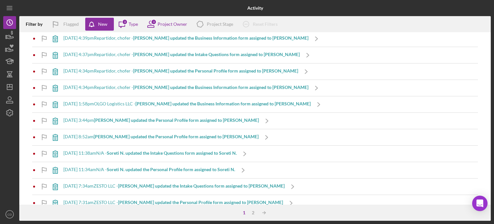 This screenshot has height=224, width=494. What do you see at coordinates (244, 212) in the screenshot?
I see `div: 1` at bounding box center [244, 212].